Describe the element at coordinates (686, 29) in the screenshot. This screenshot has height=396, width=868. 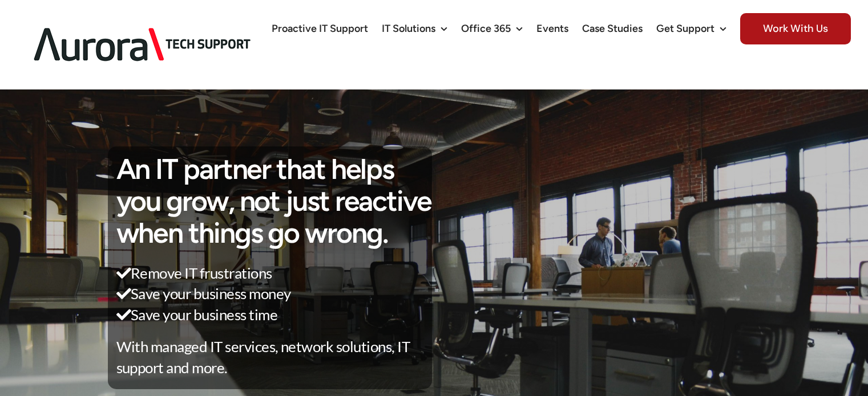
I see `span: Get Support` at that location.